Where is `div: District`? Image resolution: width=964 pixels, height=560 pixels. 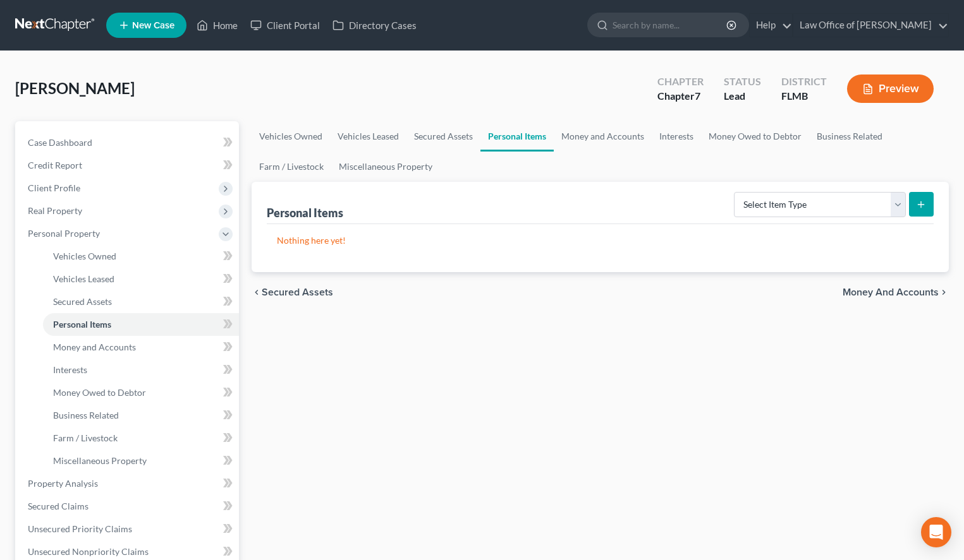
div: District is located at coordinates (804, 82).